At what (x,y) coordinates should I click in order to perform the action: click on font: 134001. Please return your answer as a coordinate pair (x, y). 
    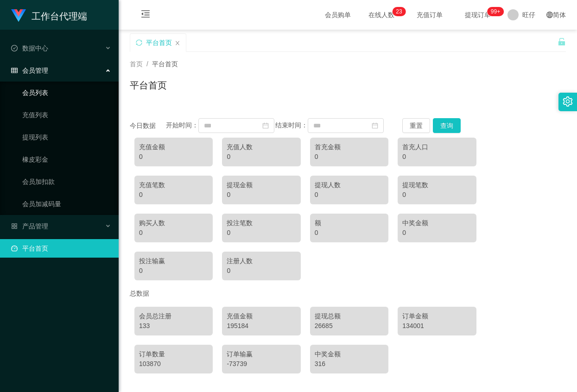
    Looking at the image, I should click on (413, 326).